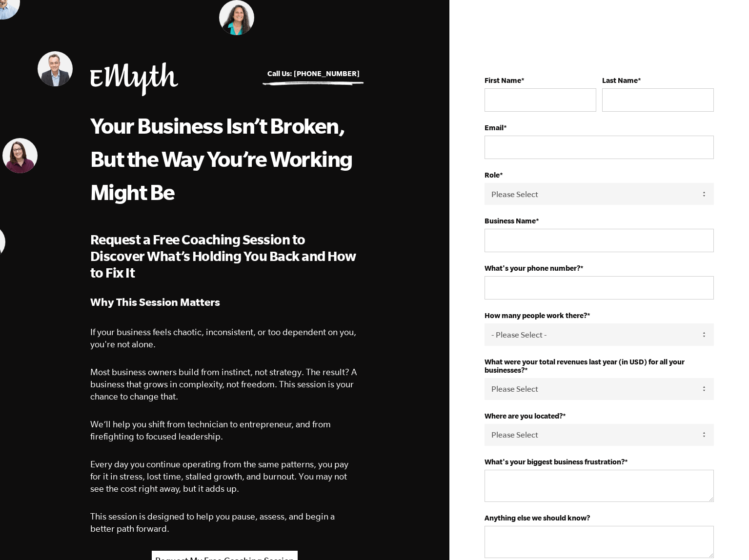 This screenshot has height=560, width=749. What do you see at coordinates (510, 220) in the screenshot?
I see `strong: Business Name` at bounding box center [510, 220].